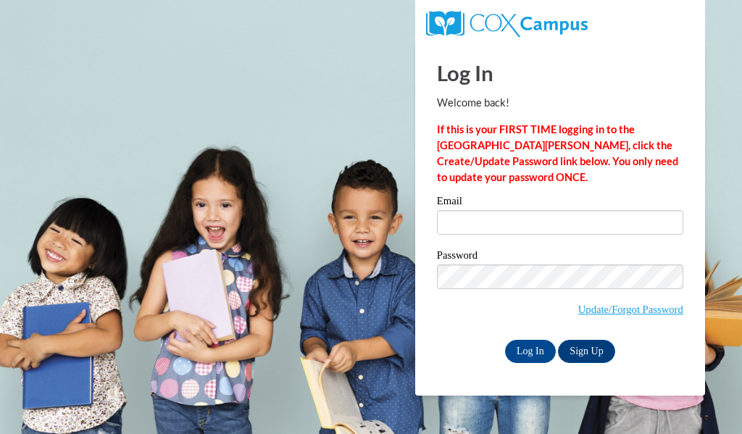 The width and height of the screenshot is (742, 434). Describe the element at coordinates (586, 351) in the screenshot. I see `a: Sign Up` at that location.